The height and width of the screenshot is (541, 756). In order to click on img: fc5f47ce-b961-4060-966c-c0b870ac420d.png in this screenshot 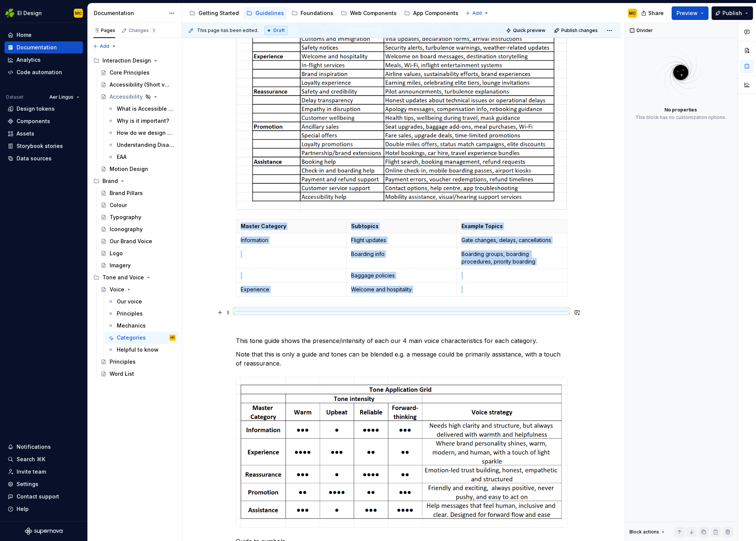, I will do `click(401, 452)`.